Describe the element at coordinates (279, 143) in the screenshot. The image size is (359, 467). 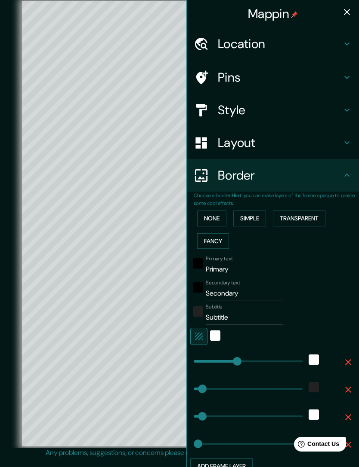
I see `h4: Layout` at that location.